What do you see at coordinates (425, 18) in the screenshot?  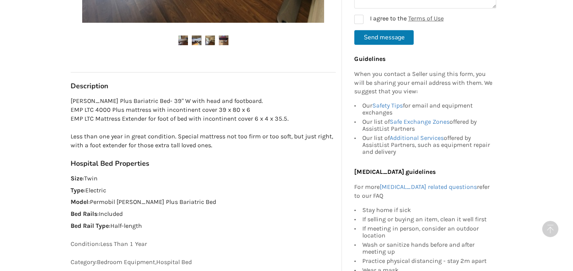 I see `a: Terms of Use` at bounding box center [425, 18].